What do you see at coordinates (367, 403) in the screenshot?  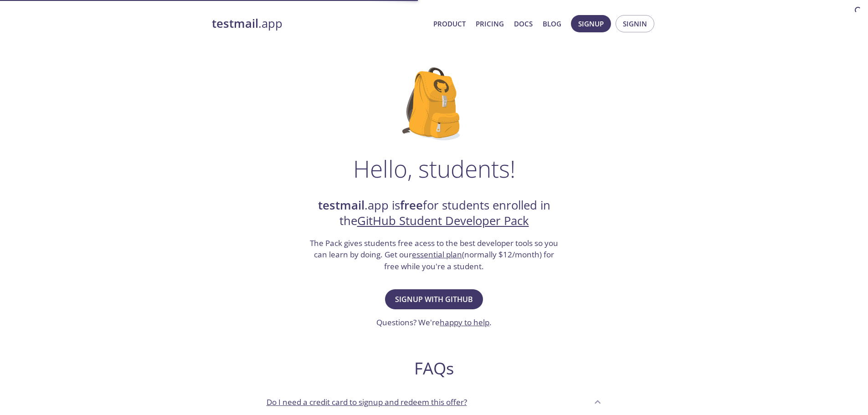 I see `p: Do I need a credit card to signup and redeem this offer?` at bounding box center [367, 403].